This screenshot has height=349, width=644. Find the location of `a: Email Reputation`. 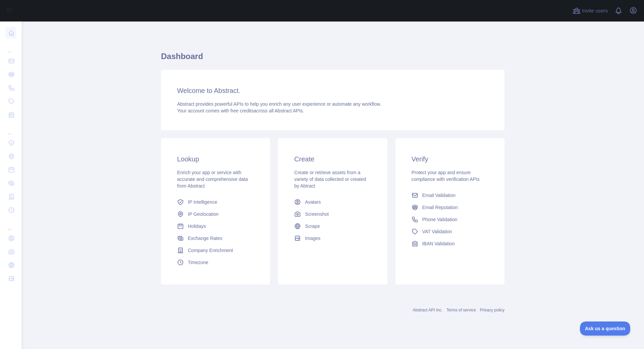

a: Email Reputation is located at coordinates (450, 207).